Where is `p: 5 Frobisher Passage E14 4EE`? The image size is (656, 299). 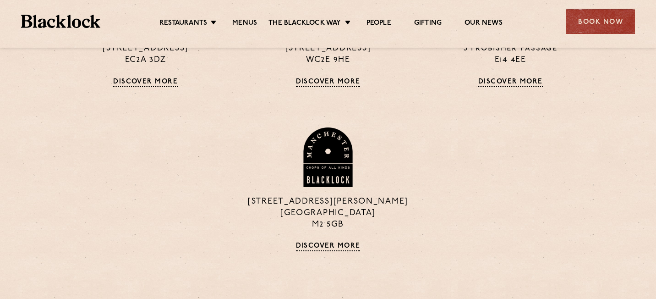
p: 5 Frobisher Passage E14 4EE is located at coordinates (510, 54).